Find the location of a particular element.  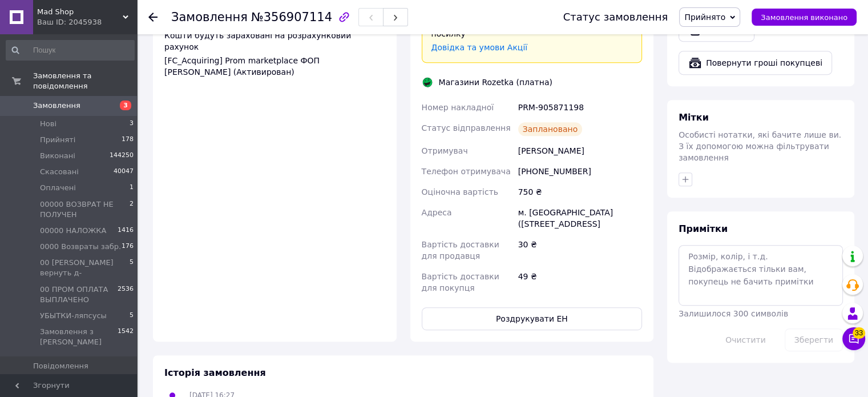

button: Чат з покупцем33 is located at coordinates (854, 339).